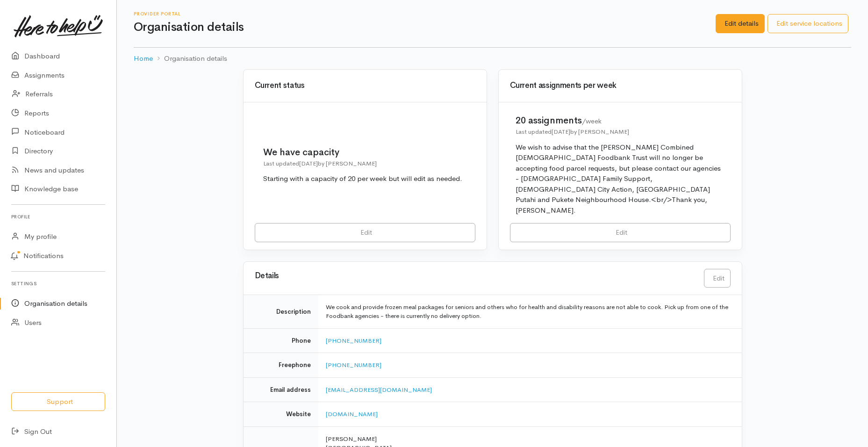  I want to click on li: Organisation details, so click(190, 59).